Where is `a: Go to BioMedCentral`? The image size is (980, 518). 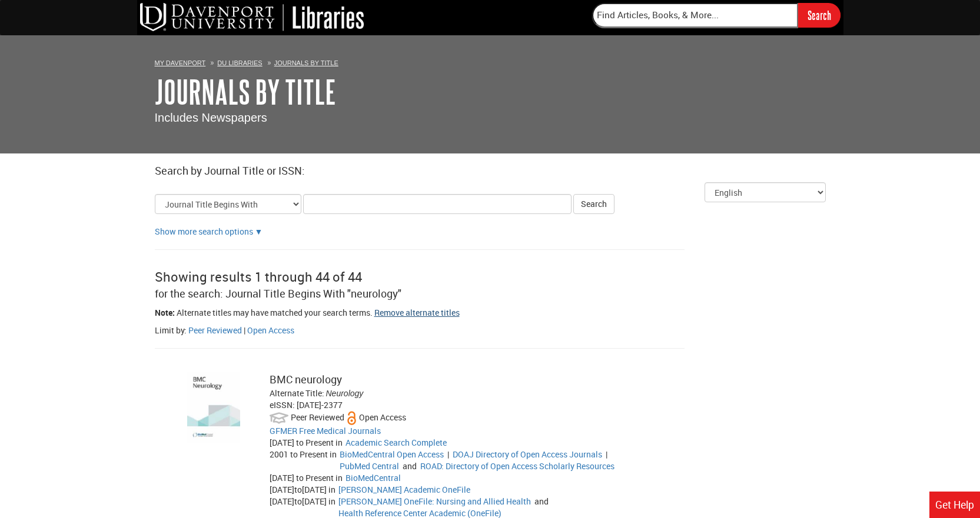
a: Go to BioMedCentral is located at coordinates (373, 478).